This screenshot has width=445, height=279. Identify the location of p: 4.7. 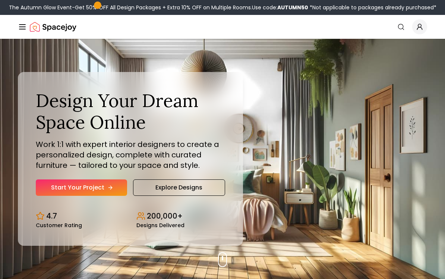
(51, 216).